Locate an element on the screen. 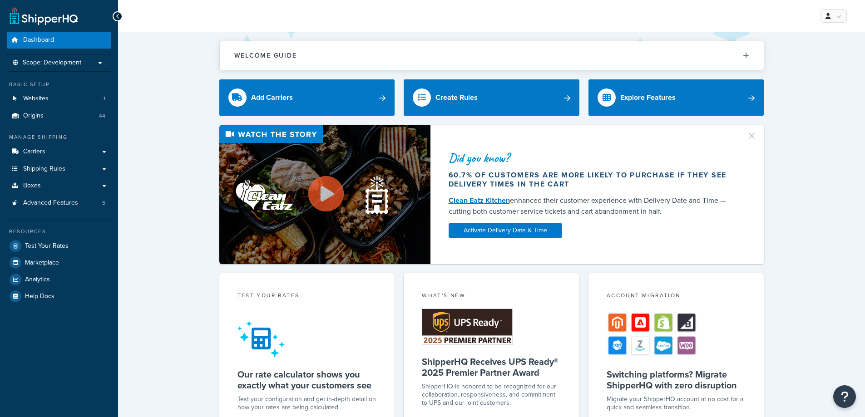 The width and height of the screenshot is (865, 417). li: Analytics is located at coordinates (59, 280).